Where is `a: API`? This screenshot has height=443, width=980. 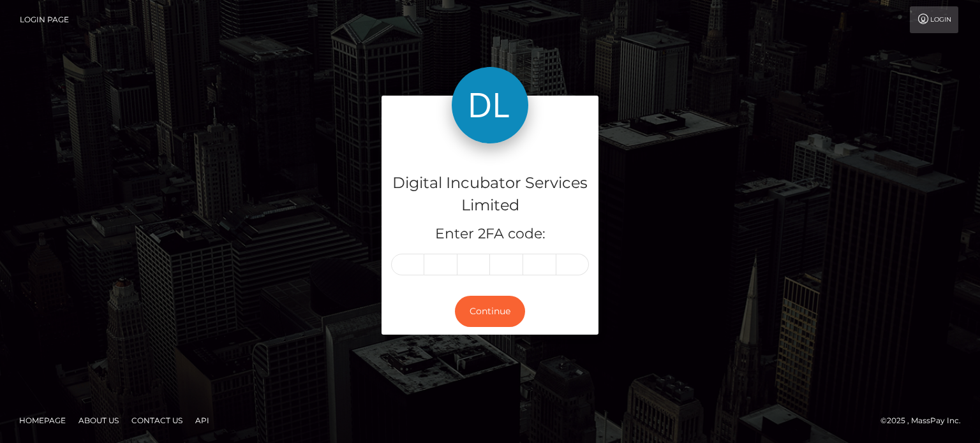
a: API is located at coordinates (203, 421).